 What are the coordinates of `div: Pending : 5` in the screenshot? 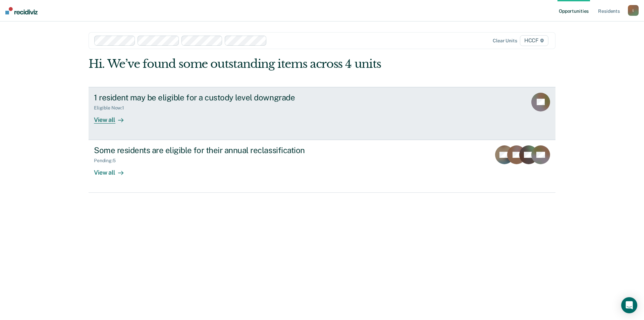 It's located at (107, 161).